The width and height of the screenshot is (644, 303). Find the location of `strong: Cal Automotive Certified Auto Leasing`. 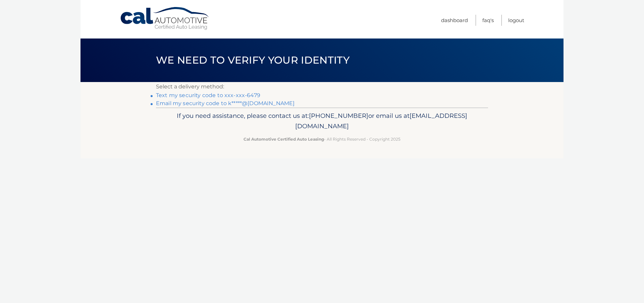

strong: Cal Automotive Certified Auto Leasing is located at coordinates (284, 139).